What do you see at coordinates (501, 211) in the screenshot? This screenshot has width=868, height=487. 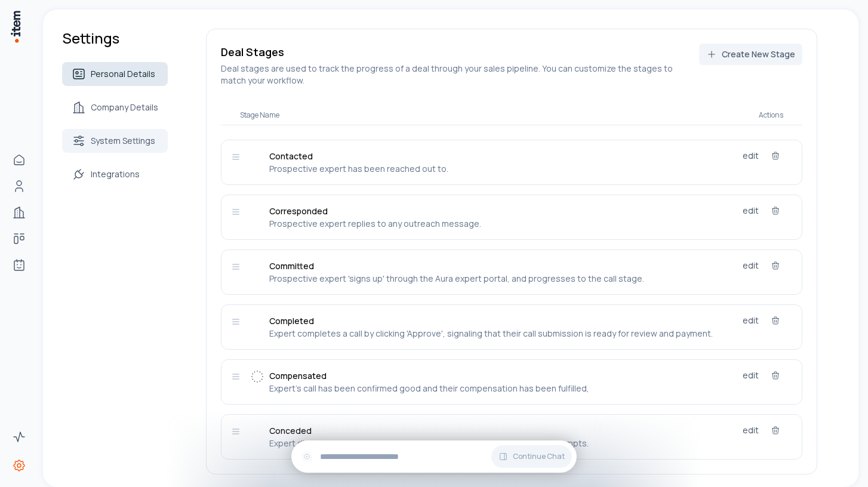 I see `span: Corresponded` at bounding box center [501, 211].